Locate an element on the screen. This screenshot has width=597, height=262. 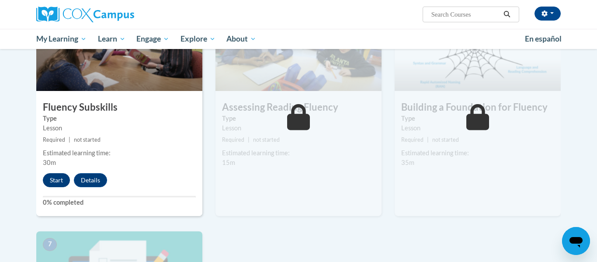
span: En español is located at coordinates (543, 38).